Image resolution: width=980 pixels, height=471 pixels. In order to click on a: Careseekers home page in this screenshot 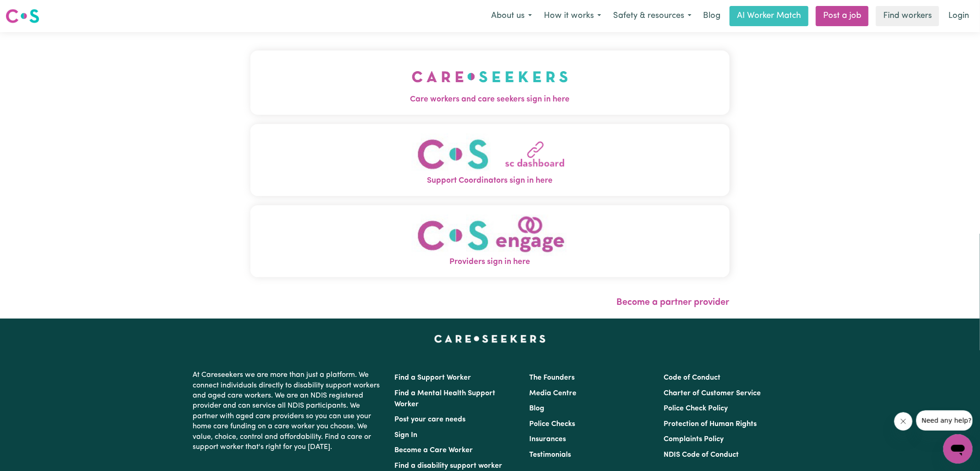, I will do `click(490, 339)`.